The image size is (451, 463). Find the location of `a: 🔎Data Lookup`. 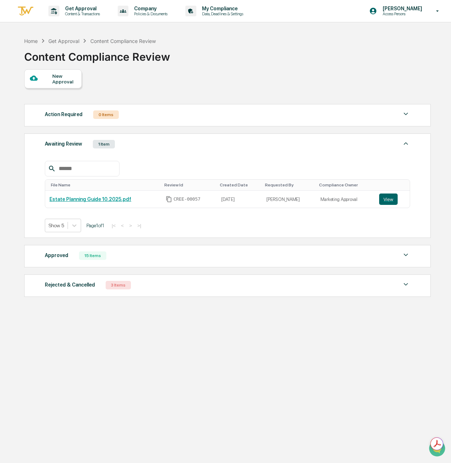

a: 🔎Data Lookup is located at coordinates (26, 106).